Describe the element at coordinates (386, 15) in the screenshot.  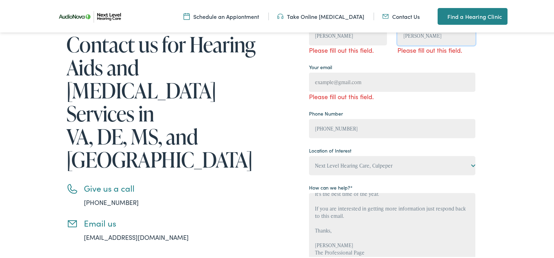
I see `img: An icon representing mail communication is presented in a unique teal color.` at that location.